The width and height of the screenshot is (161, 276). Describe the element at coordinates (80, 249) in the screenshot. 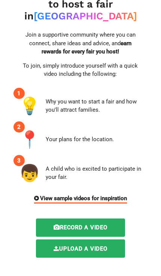

I see `label: Upload a video` at that location.